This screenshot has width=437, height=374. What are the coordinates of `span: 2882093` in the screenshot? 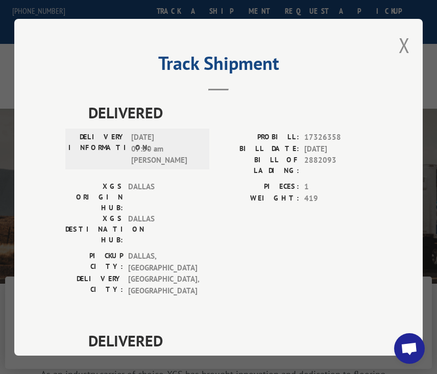 It's located at (338, 165).